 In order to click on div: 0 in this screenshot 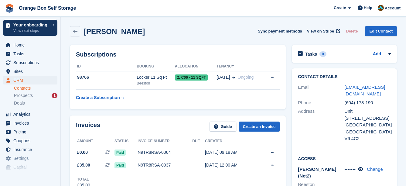, I will do `click(323, 54)`.